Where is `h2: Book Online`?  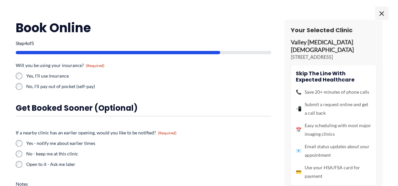
h2: Book Online is located at coordinates (144, 28).